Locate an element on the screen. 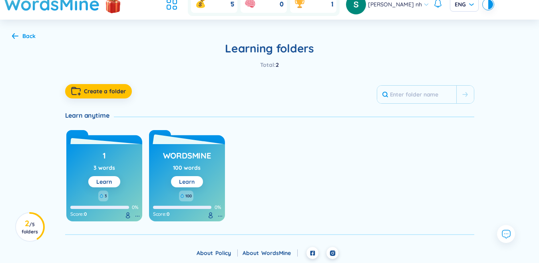 Image resolution: width=539 pixels, height=263 pixels. div: Learn anytime is located at coordinates (90, 115).